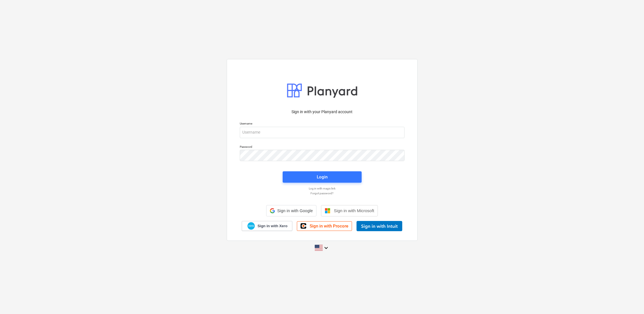  What do you see at coordinates (322, 189) in the screenshot?
I see `a: Log in with magic link` at bounding box center [322, 189].